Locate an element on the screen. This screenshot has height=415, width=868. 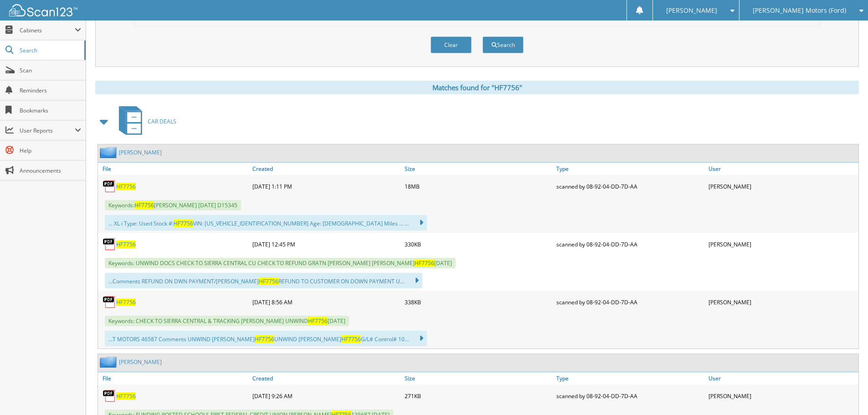
button: Search is located at coordinates (503, 44).